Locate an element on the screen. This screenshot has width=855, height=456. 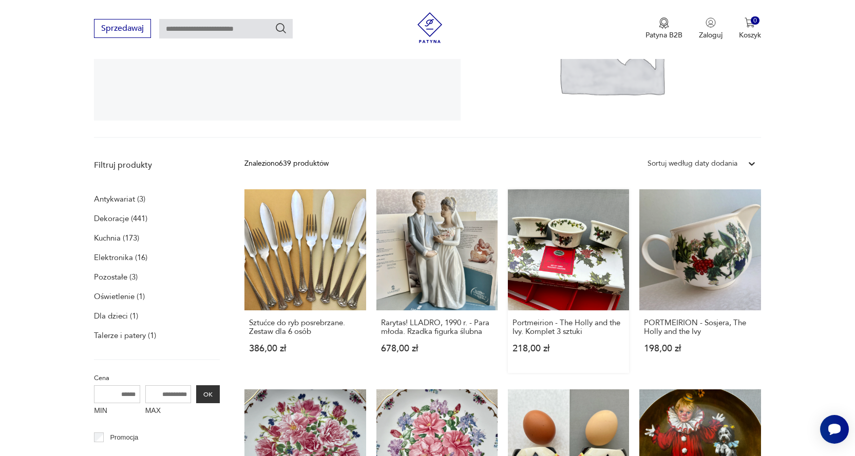
h3: Portmeirion - The Holly and the Ivy. Komplet 3 sztuki is located at coordinates (568, 328).